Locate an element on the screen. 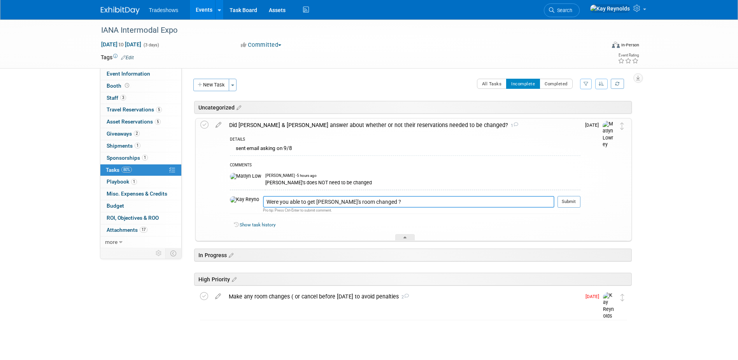 The width and height of the screenshot is (738, 360). img: Format-Inperson.png is located at coordinates (616, 45).